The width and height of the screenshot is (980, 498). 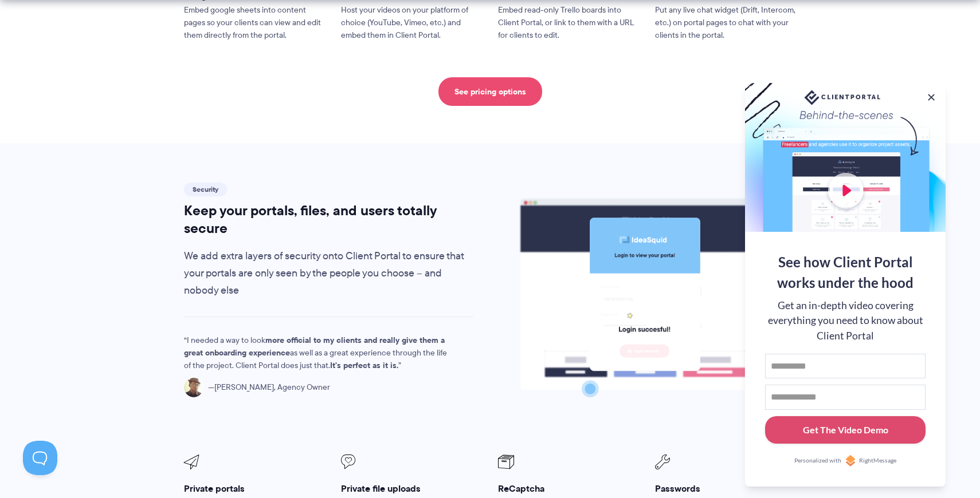 What do you see at coordinates (206, 189) in the screenshot?
I see `span: Security` at bounding box center [206, 189].